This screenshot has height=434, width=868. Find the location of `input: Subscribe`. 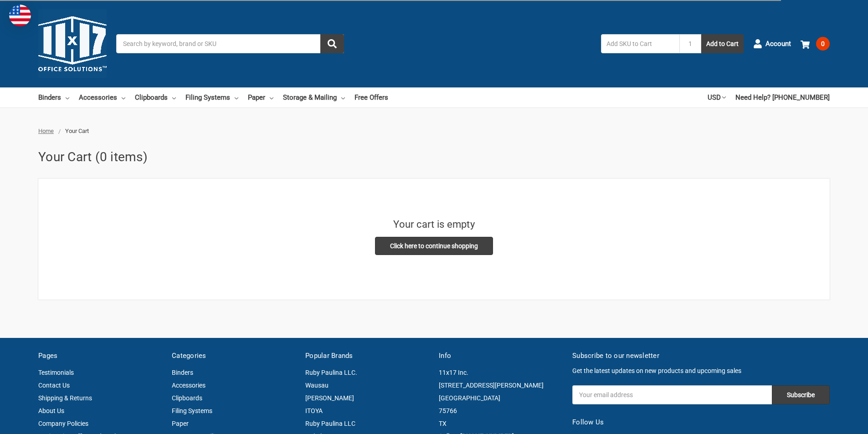

input: Subscribe is located at coordinates (800, 395).